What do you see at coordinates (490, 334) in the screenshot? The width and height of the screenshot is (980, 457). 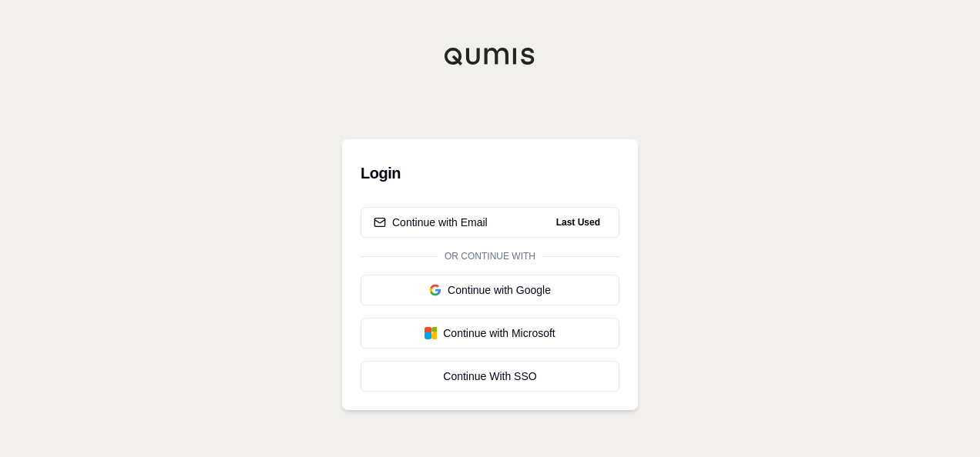 I see `button: Continue with Microsoft` at bounding box center [490, 334].